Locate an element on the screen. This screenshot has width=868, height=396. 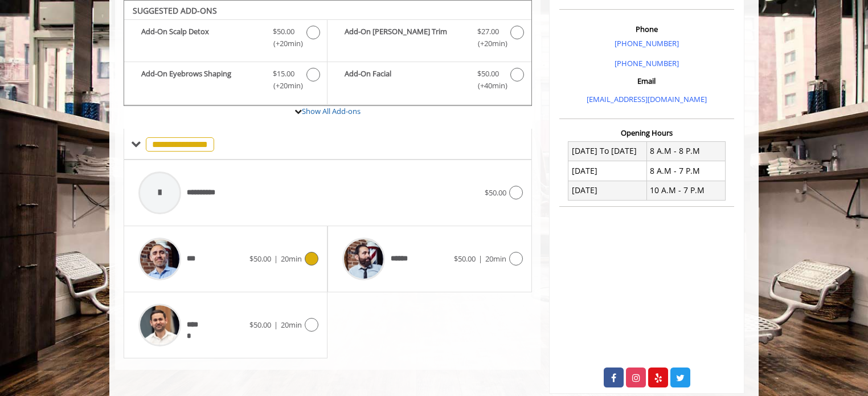
span: (+40min ) is located at coordinates (488, 85).